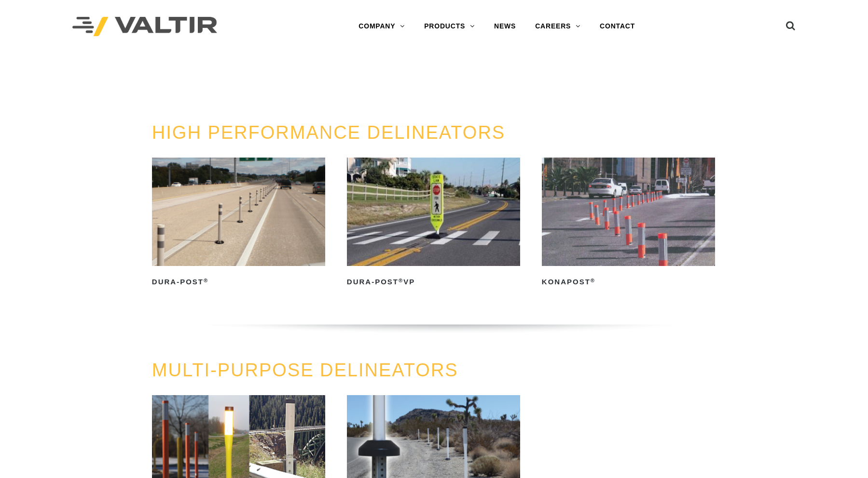 This screenshot has width=868, height=478. Describe the element at coordinates (449, 26) in the screenshot. I see `a: PRODUCTS` at that location.